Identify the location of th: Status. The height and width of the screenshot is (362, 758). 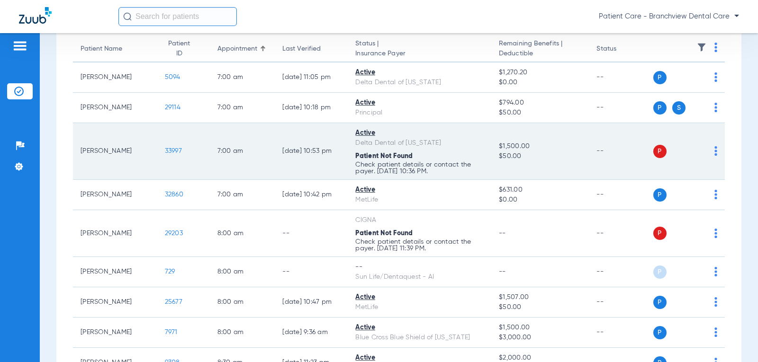
(621, 49).